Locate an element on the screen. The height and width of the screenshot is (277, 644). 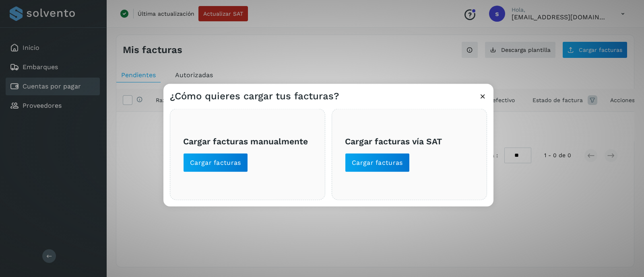
h3: Cargar facturas vía SAT is located at coordinates (409, 141).